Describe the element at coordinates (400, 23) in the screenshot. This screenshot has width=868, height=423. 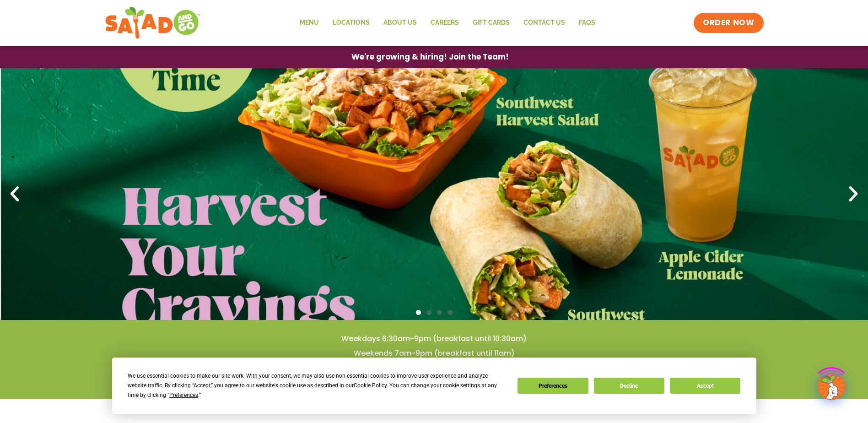
I see `a: About Us` at that location.